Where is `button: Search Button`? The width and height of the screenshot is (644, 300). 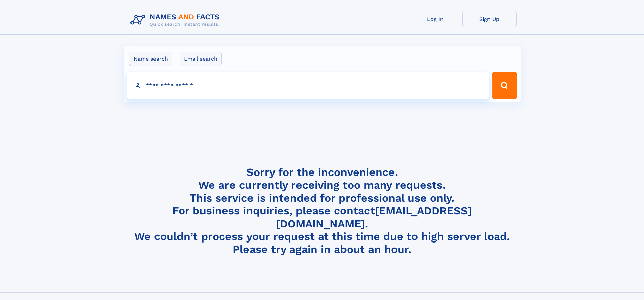 button: Search Button is located at coordinates (505, 86).